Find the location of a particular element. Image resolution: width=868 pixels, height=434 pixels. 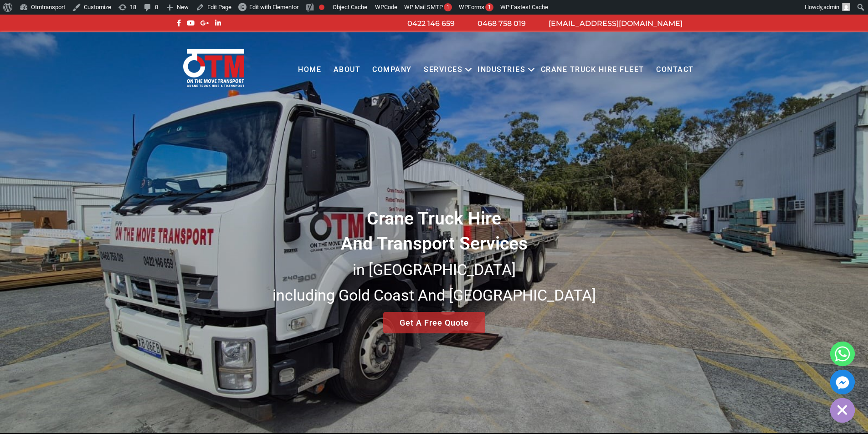

a: Services is located at coordinates (443, 70).